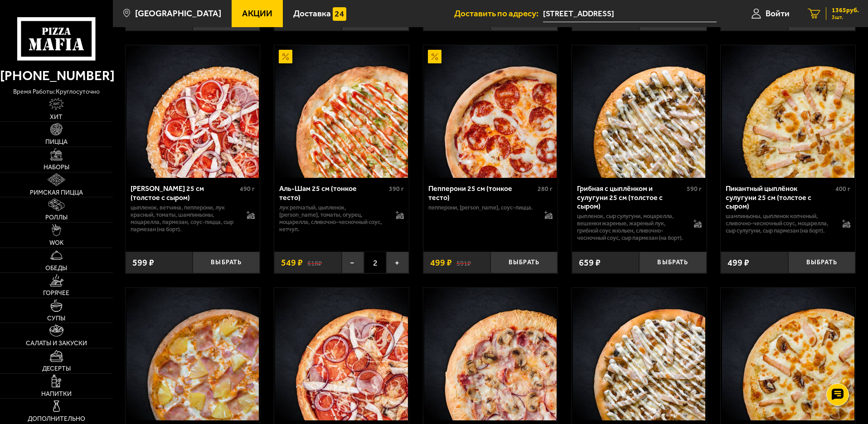  What do you see at coordinates (639, 111) in the screenshot?
I see `img: Грибная с цыплёнком и сулугуни 25 см (толстое с сыром)` at bounding box center [639, 111].